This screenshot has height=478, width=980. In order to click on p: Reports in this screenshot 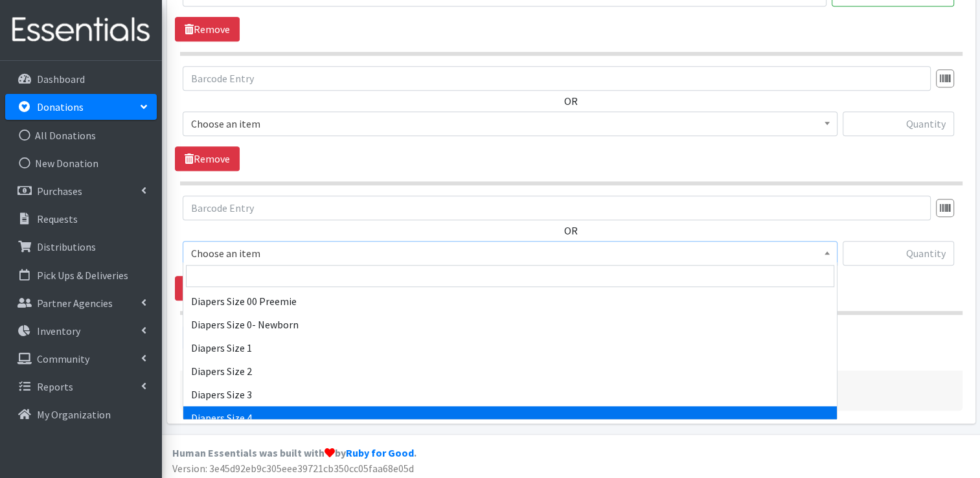, I will do `click(55, 387)`.